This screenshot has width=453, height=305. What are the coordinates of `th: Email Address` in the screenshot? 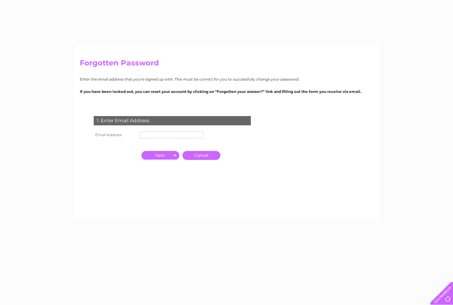 It's located at (115, 135).